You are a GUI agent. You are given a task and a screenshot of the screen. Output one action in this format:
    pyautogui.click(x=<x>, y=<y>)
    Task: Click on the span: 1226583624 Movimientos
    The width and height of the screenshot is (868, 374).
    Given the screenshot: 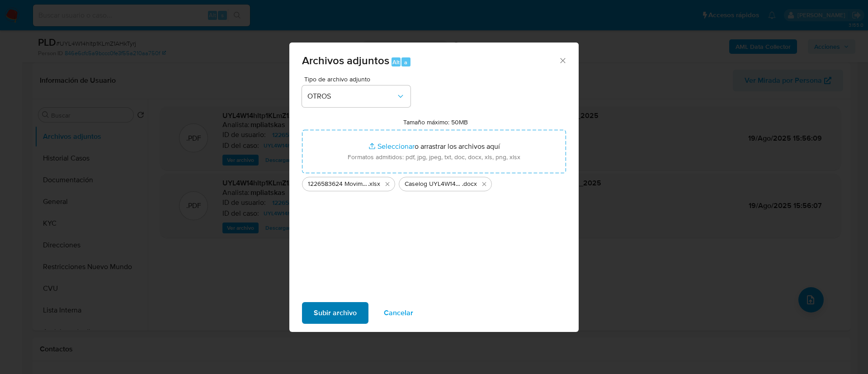 What is the action you would take?
    pyautogui.click(x=337, y=184)
    